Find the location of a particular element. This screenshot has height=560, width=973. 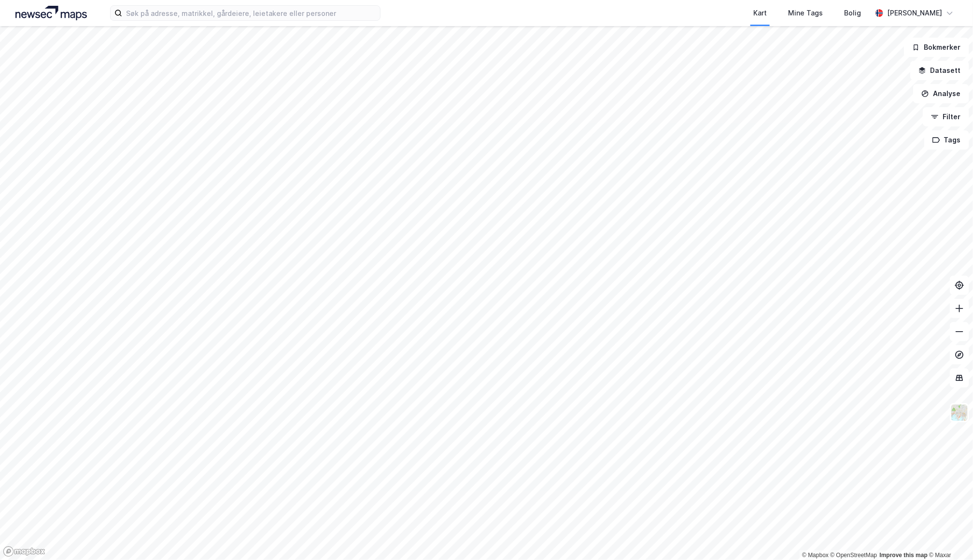

button: Datasett is located at coordinates (940, 71).